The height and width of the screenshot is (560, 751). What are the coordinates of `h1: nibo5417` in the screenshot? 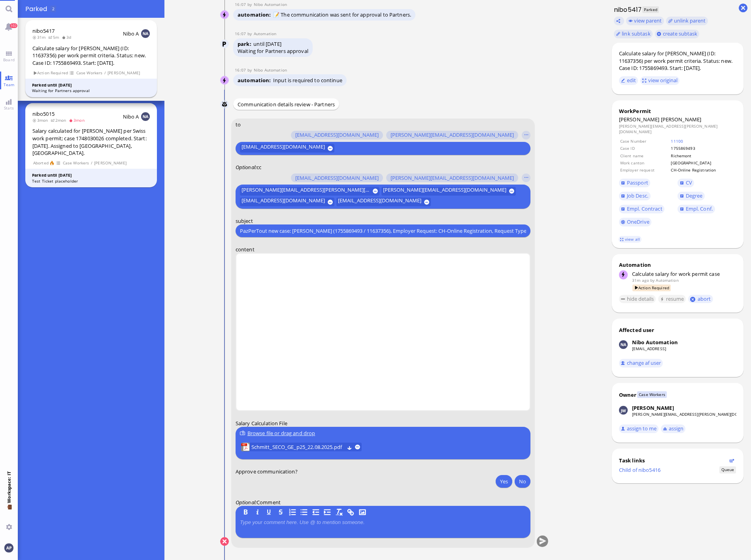 It's located at (627, 10).